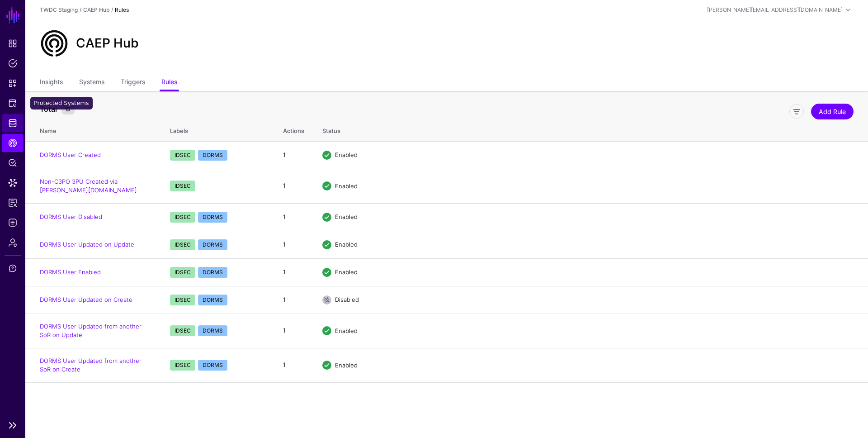  I want to click on a: Protected Systems, so click(13, 103).